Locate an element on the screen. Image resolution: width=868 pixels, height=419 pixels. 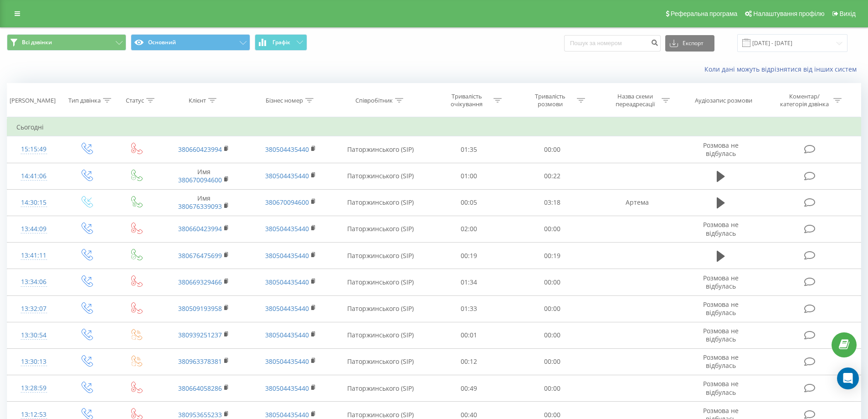
td: 01:00 is located at coordinates (469, 176).